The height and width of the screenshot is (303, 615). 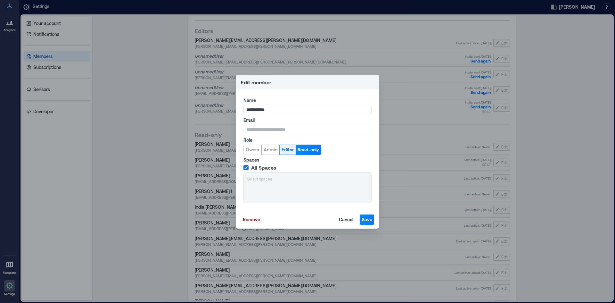 What do you see at coordinates (287, 150) in the screenshot?
I see `button: Editor` at bounding box center [287, 150].